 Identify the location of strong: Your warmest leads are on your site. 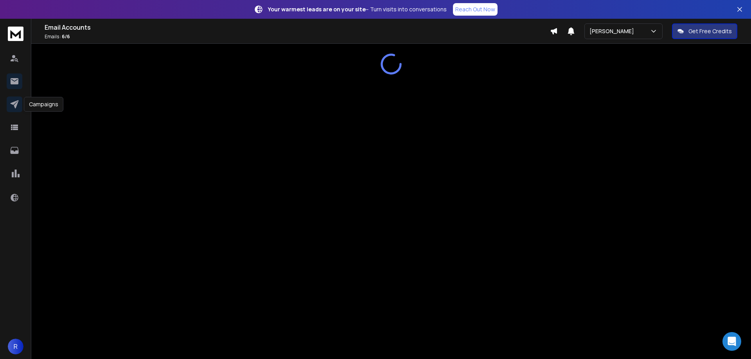
(317, 9).